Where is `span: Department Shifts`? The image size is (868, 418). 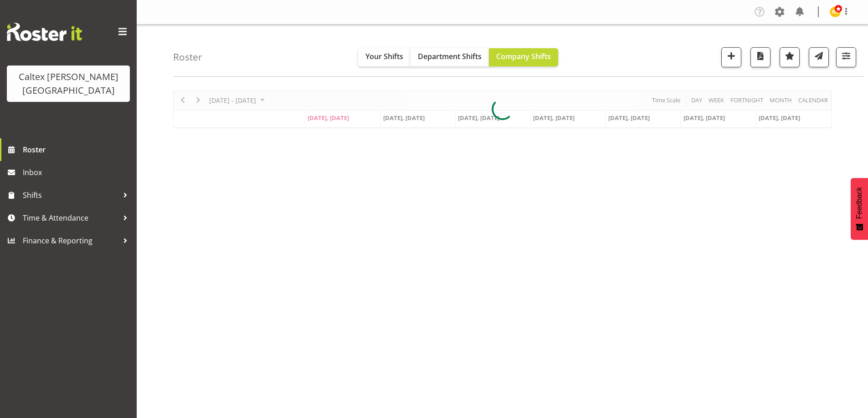
span: Department Shifts is located at coordinates (450, 57).